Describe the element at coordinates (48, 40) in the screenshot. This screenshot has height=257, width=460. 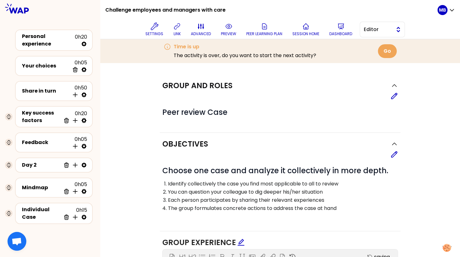
I see `div: Personal experience` at that location.